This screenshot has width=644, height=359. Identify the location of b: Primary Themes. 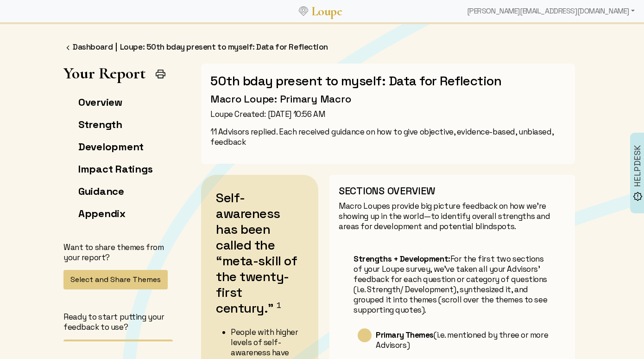
(404, 335).